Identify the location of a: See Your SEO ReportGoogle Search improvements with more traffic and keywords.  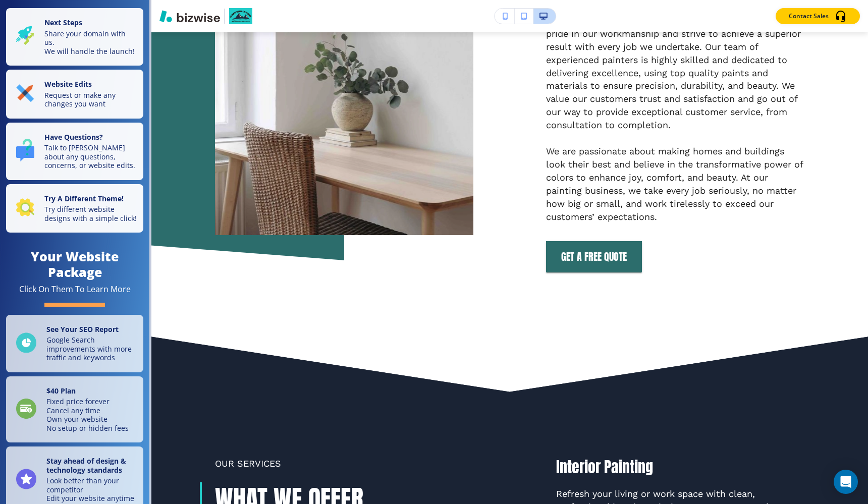
(75, 344).